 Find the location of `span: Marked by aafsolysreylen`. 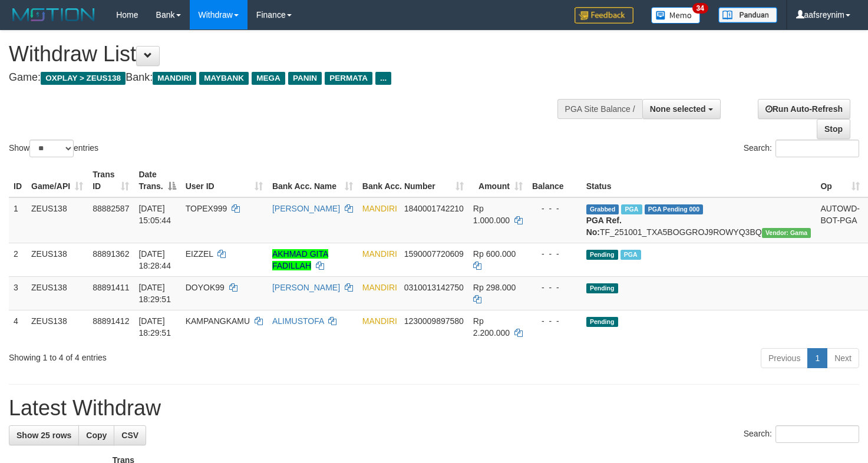

span: Marked by aafsolysreylen is located at coordinates (631, 254).